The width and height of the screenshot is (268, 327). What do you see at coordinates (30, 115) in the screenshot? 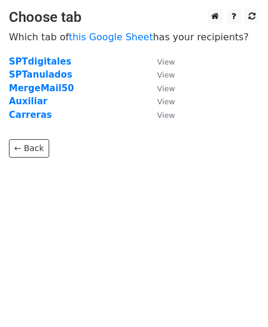
I see `strong: Carreras` at bounding box center [30, 115].